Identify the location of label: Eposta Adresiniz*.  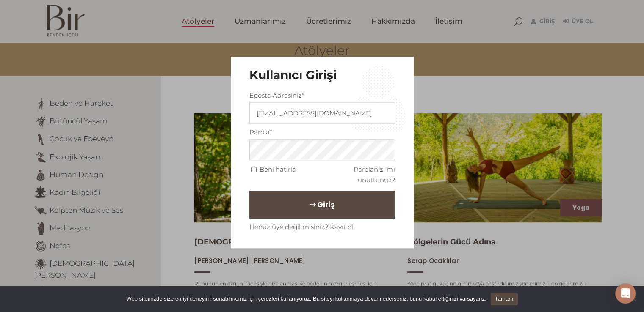
(277, 95).